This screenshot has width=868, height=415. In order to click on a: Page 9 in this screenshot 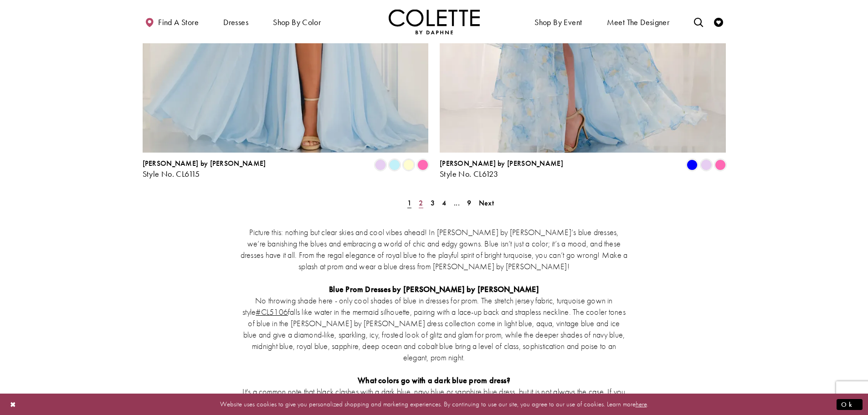, I will do `click(469, 203)`.